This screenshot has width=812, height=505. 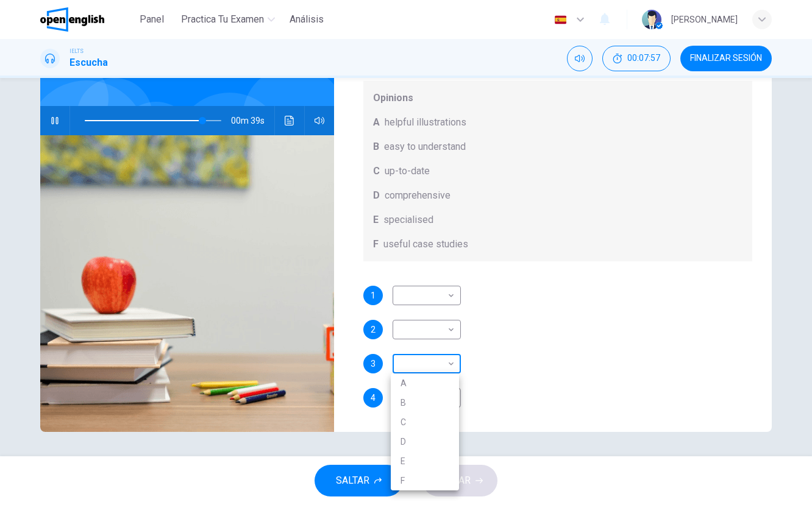 What do you see at coordinates (425, 480) in the screenshot?
I see `li: F` at bounding box center [425, 480].